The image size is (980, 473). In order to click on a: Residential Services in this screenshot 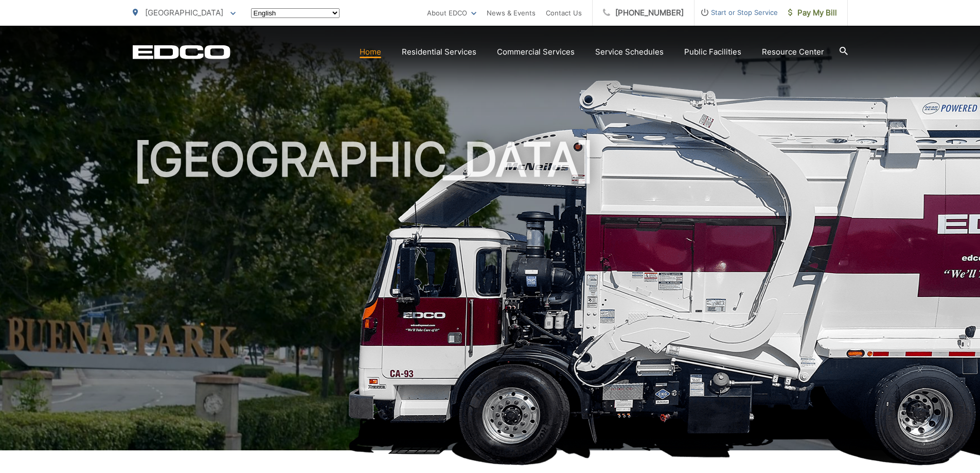, I will do `click(439, 52)`.